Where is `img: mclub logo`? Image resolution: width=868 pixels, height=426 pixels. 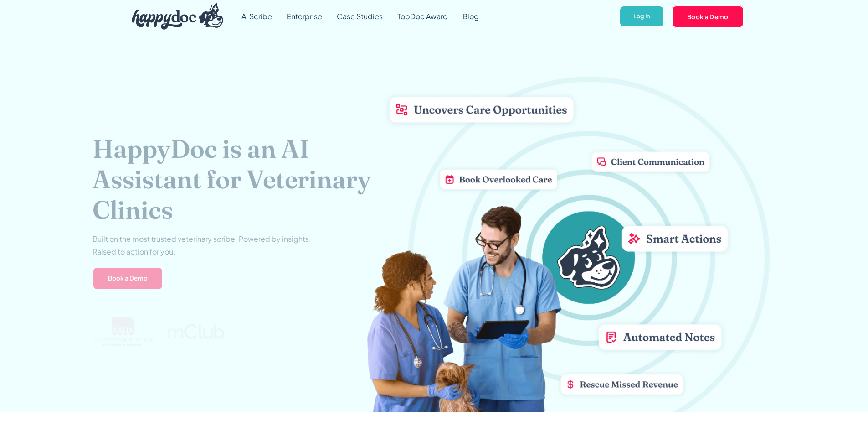 img: mclub logo is located at coordinates (196, 332).